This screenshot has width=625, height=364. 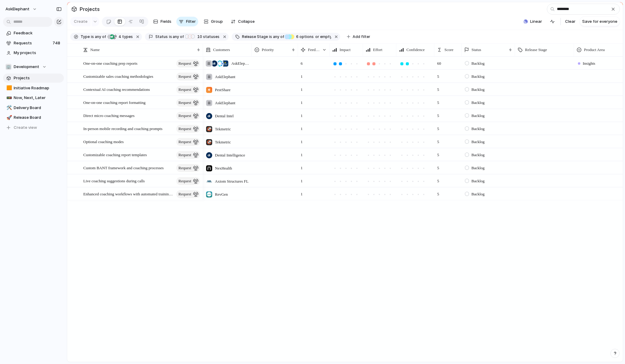 I want to click on span: RevGen, so click(x=222, y=195).